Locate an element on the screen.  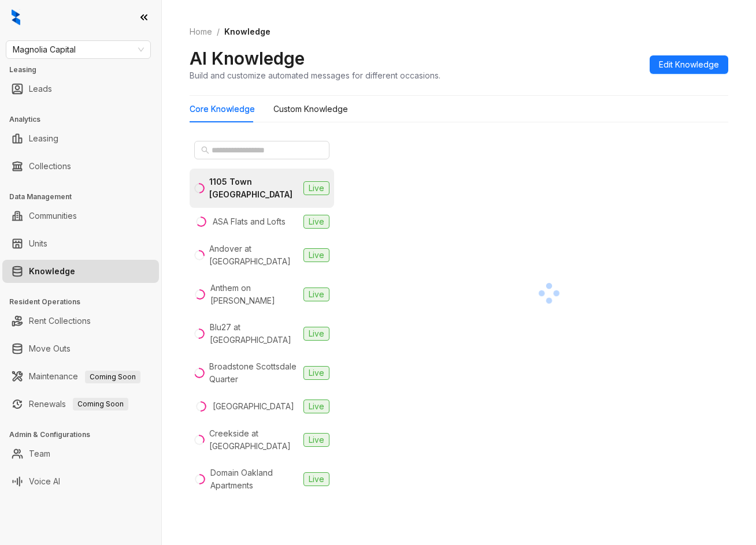
div: Domain Oakland Apartments is located at coordinates (255, 480).